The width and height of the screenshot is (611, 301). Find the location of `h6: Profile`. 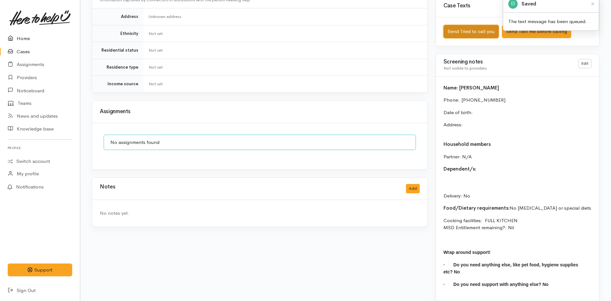

h6: Profile is located at coordinates (40, 148).